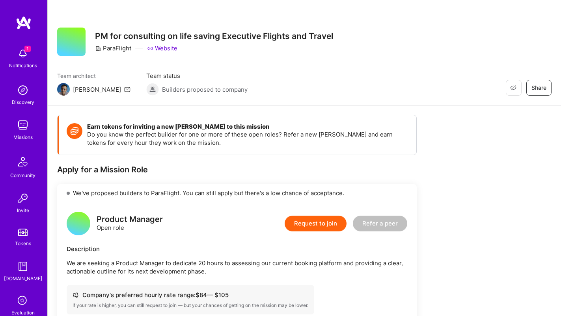 The height and width of the screenshot is (316, 561). Describe the element at coordinates (23, 102) in the screenshot. I see `div: Discovery` at that location.